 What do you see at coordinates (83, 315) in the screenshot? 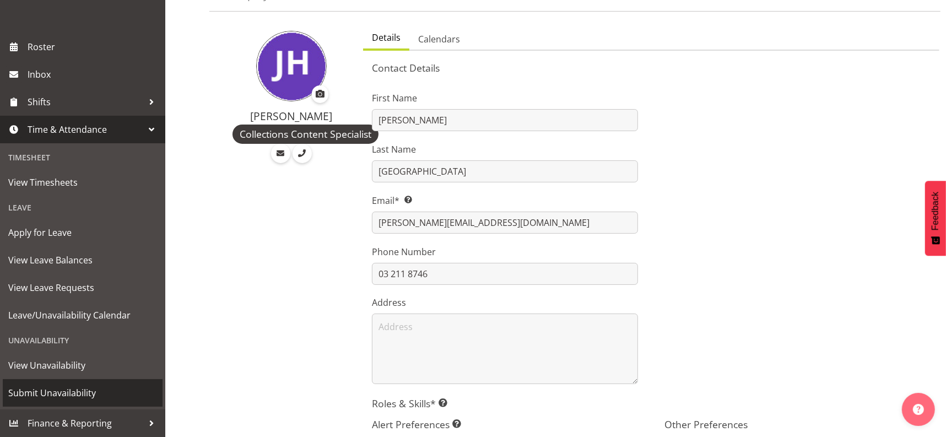
I see `span: Leave/Unavailability Calendar` at bounding box center [83, 315].